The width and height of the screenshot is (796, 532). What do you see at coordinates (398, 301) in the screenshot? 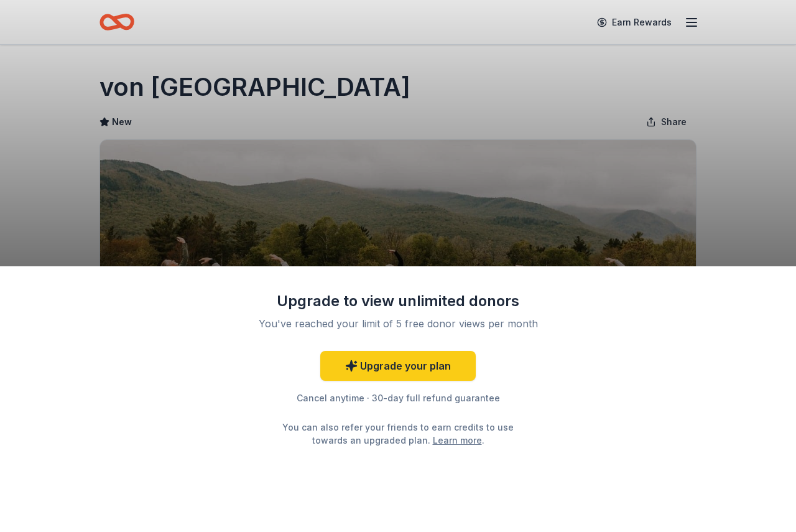
I see `div: Upgrade to view unlimited donors` at bounding box center [398, 301].